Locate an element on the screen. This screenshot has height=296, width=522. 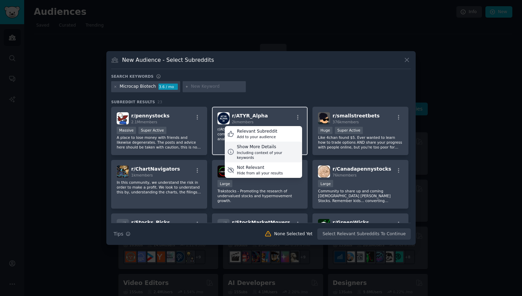
div: 3.6 / mo is located at coordinates (168, 87).